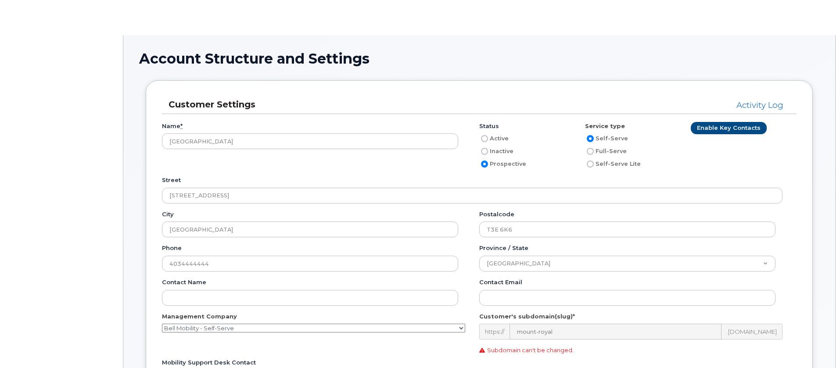 This screenshot has height=368, width=840. What do you see at coordinates (209, 363) in the screenshot?
I see `label: Mobility Support Desk Contact` at bounding box center [209, 363].